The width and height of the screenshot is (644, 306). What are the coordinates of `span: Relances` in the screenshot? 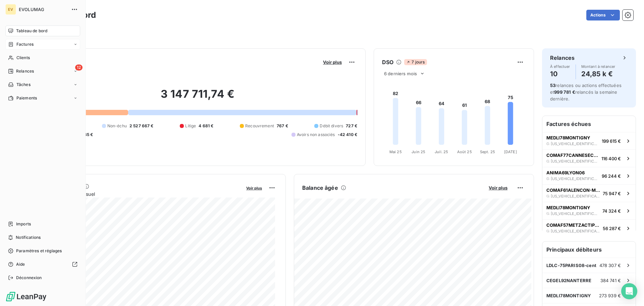 It's located at (25, 71).